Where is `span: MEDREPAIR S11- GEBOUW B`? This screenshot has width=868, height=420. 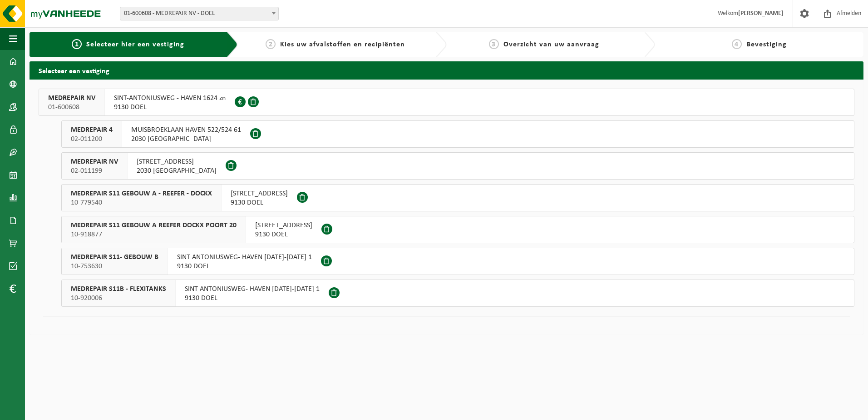
span: MEDREPAIR S11- GEBOUW B is located at coordinates (115, 257).